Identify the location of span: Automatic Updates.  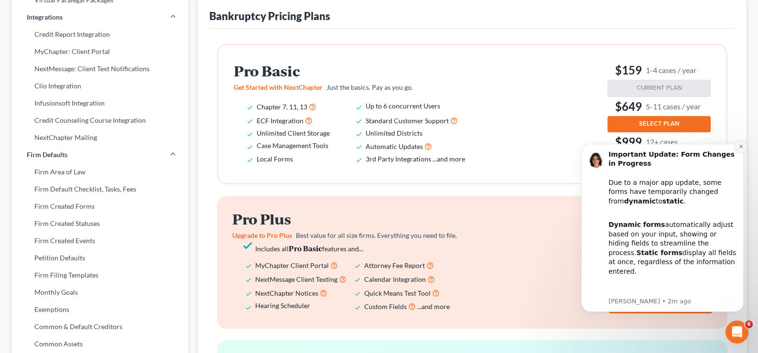
(394, 146).